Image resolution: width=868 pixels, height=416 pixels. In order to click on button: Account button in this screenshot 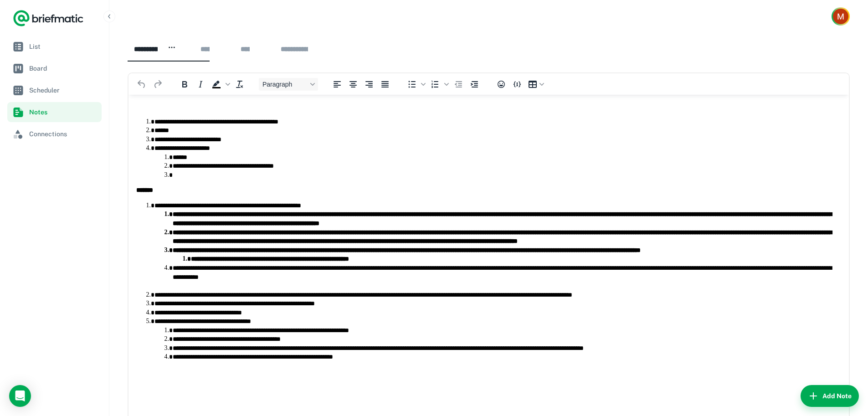, I will do `click(841, 17)`.